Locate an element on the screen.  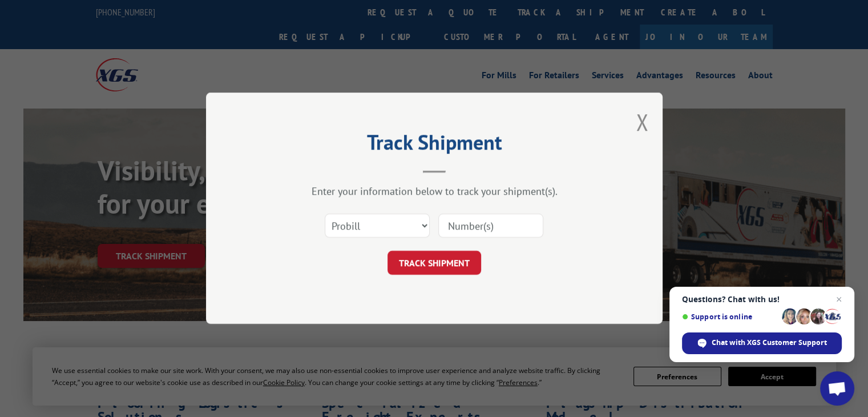
a: Open chat is located at coordinates (837, 389).